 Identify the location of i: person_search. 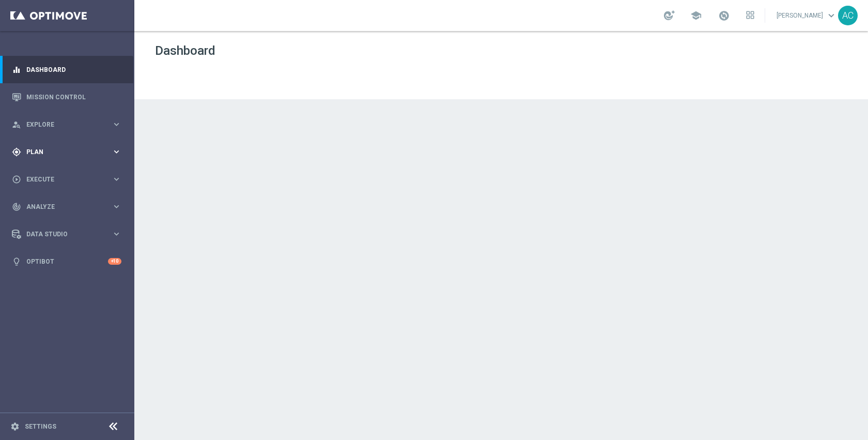
(16, 125).